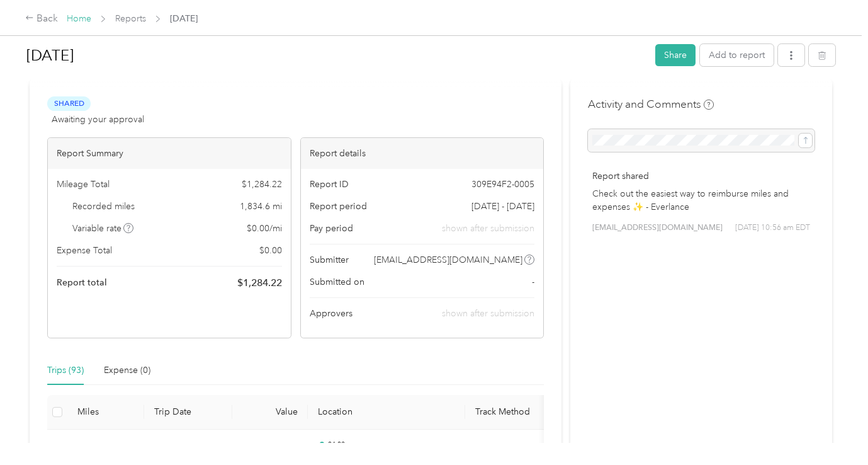  What do you see at coordinates (83, 184) in the screenshot?
I see `span: Mileage Total` at bounding box center [83, 184].